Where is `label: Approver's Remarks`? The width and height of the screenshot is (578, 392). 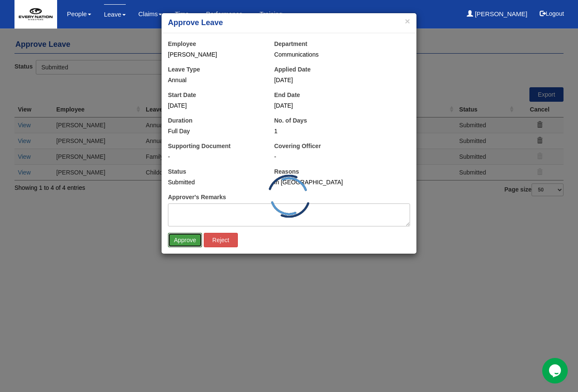
label: Approver's Remarks is located at coordinates (197, 197).